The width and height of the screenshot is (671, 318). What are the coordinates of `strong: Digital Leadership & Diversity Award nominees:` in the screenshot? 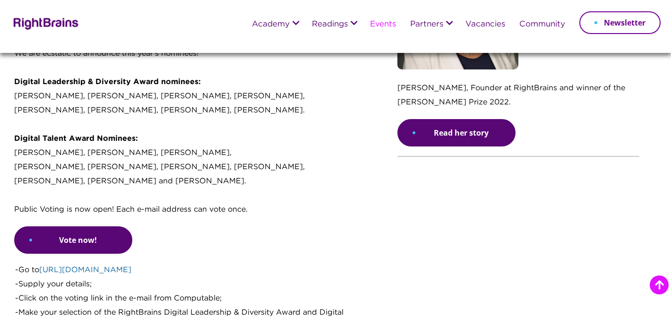 It's located at (107, 82).